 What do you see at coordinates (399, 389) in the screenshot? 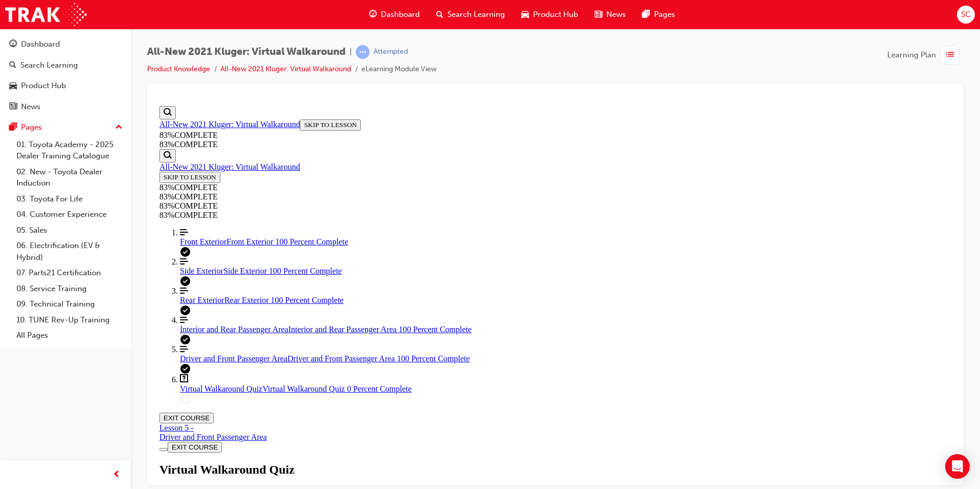
I see `div: Lesson 6 of 6` at bounding box center [399, 389].